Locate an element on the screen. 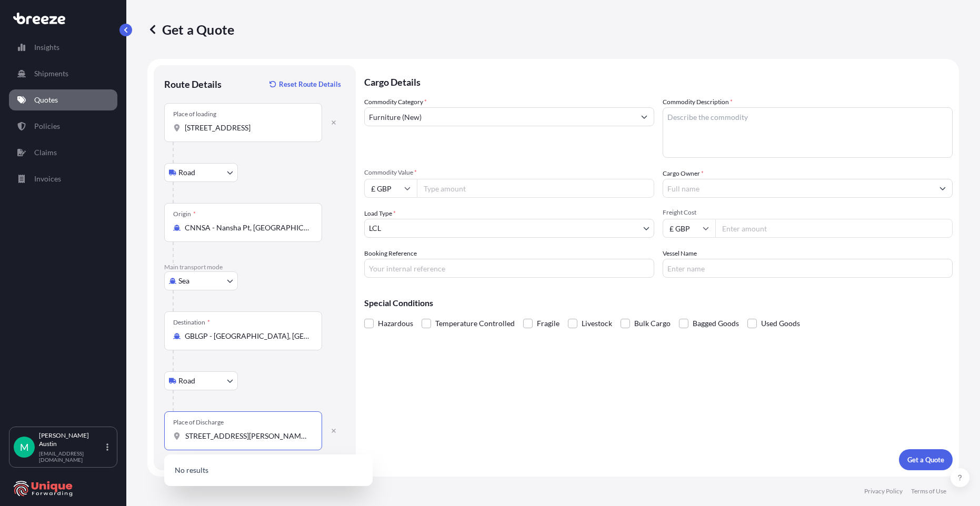 The height and width of the screenshot is (506, 980). img: organization-logo is located at coordinates (43, 489).